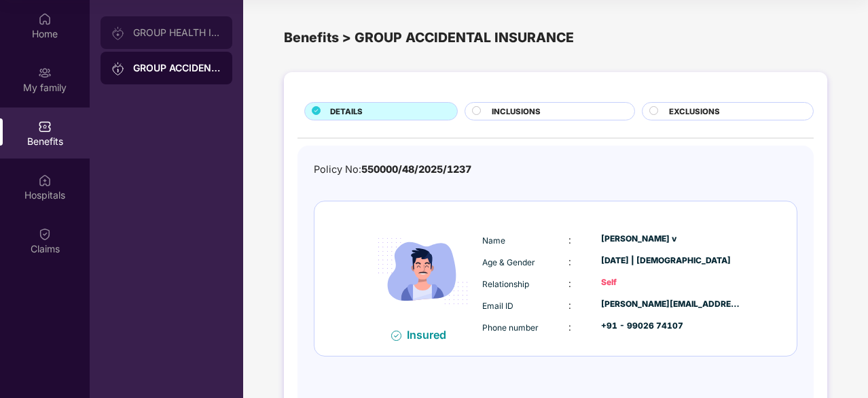 Image resolution: width=868 pixels, height=398 pixels. Describe the element at coordinates (506, 283) in the screenshot. I see `span: Relationship` at that location.